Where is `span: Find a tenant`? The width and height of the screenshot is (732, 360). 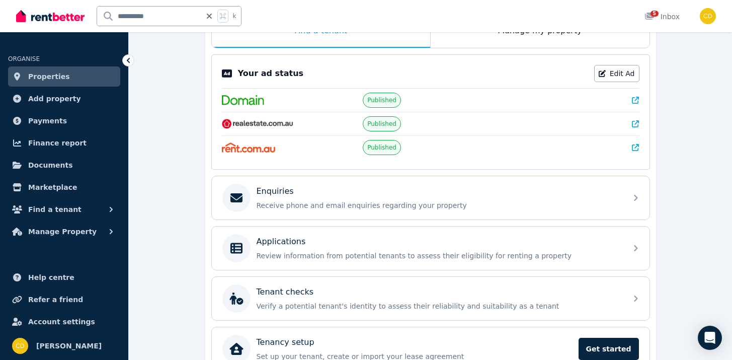 span: Find a tenant is located at coordinates (55, 209).